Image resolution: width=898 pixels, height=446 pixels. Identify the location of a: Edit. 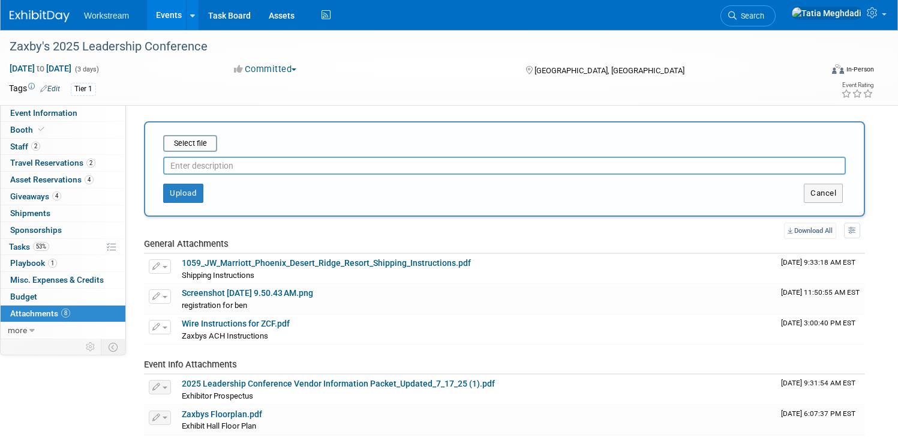
(50, 89).